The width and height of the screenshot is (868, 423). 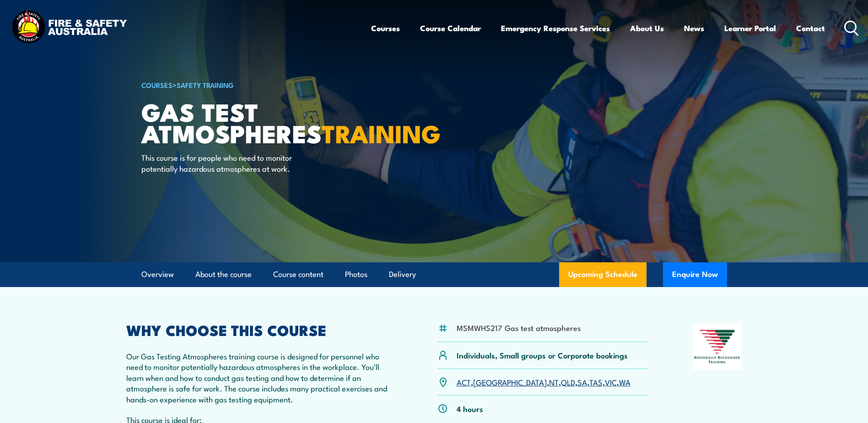 What do you see at coordinates (718, 347) in the screenshot?
I see `img: Nationally Recognised Training logo.` at bounding box center [718, 347].